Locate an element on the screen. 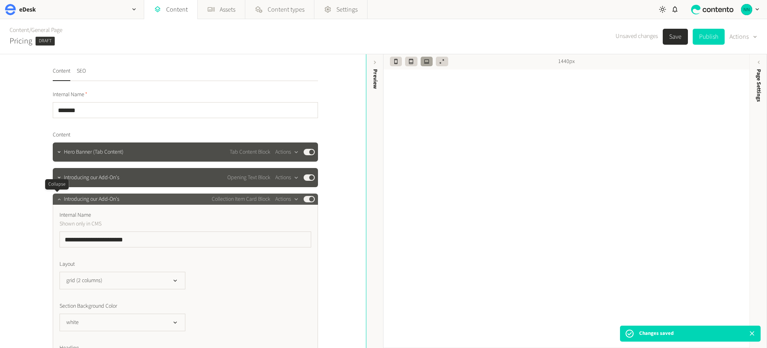 The width and height of the screenshot is (767, 348). span: Content types is located at coordinates (286, 10).